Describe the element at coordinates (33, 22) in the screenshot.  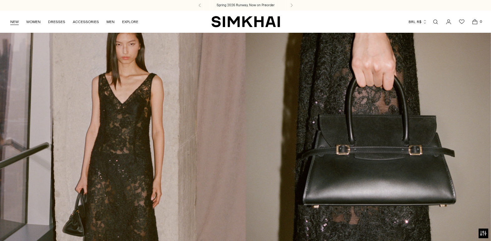
I see `a: WOMEN` at that location.